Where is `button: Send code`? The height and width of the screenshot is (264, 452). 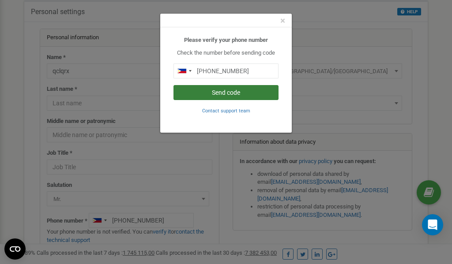 button: Send code is located at coordinates (226, 93).